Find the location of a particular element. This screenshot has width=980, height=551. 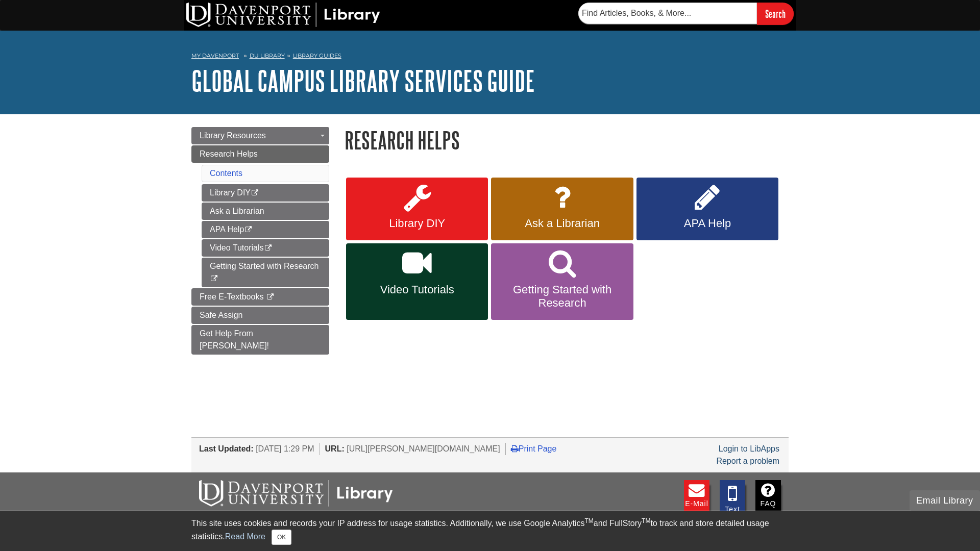

a: My Davenport is located at coordinates (215, 56).